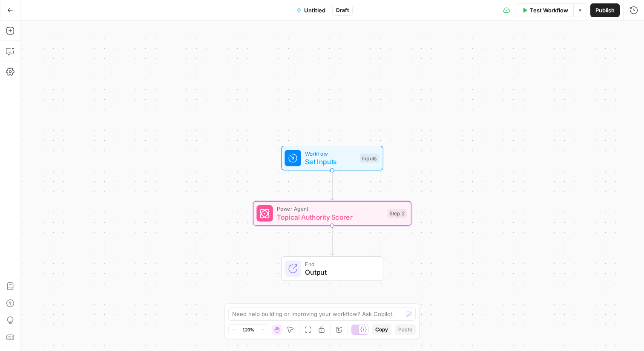  I want to click on button: Paste, so click(405, 330).